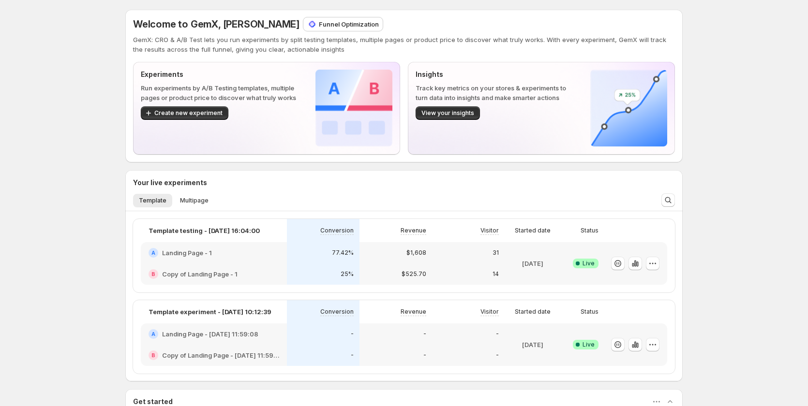  What do you see at coordinates (353, 108) in the screenshot?
I see `img: Experiments` at bounding box center [353, 108].